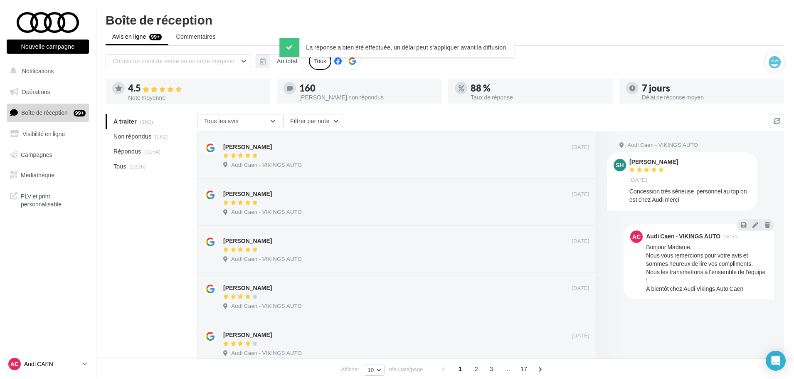 This screenshot has height=379, width=794. Describe the element at coordinates (460, 369) in the screenshot. I see `span: 1` at that location.